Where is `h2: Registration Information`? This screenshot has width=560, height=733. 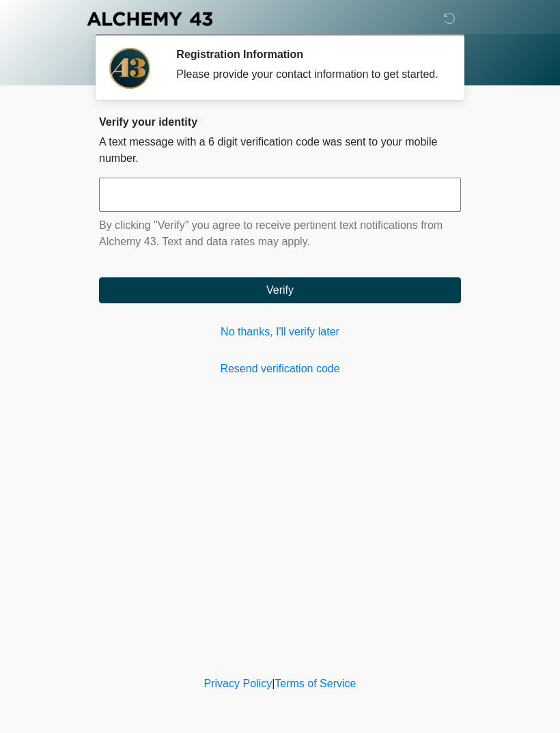 h2: Registration Information is located at coordinates (308, 54).